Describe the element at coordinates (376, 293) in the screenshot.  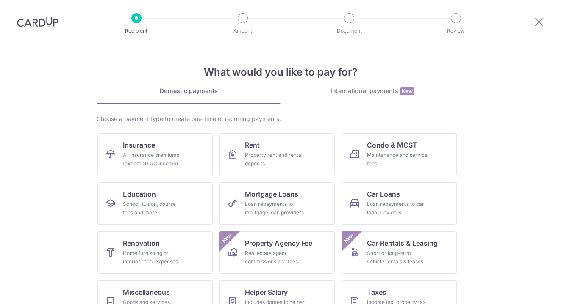
I see `span: Taxes` at that location.